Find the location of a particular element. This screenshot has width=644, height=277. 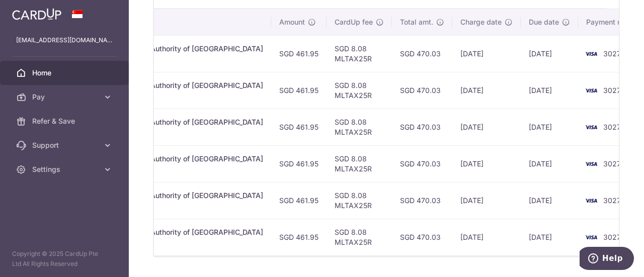

span: Due date is located at coordinates (544, 22).